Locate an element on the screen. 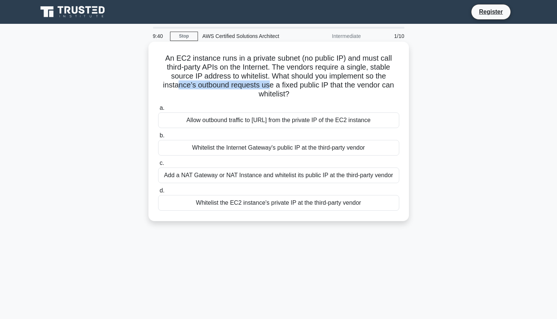  h5: An EC2 instance runs in a private subnet (no public IP) and must call third-party APIs on the Int... is located at coordinates (279, 76).